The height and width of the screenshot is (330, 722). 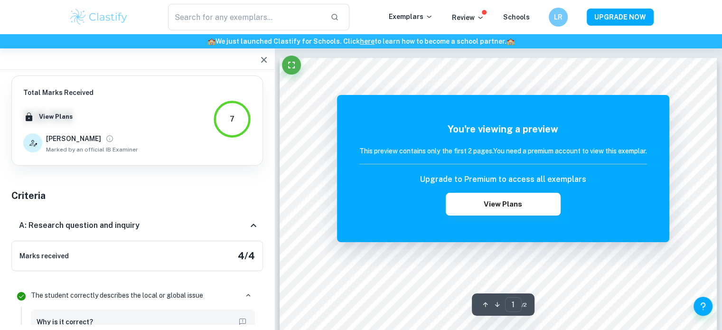 What do you see at coordinates (246, 256) in the screenshot?
I see `h5: 4 / 4` at bounding box center [246, 256].